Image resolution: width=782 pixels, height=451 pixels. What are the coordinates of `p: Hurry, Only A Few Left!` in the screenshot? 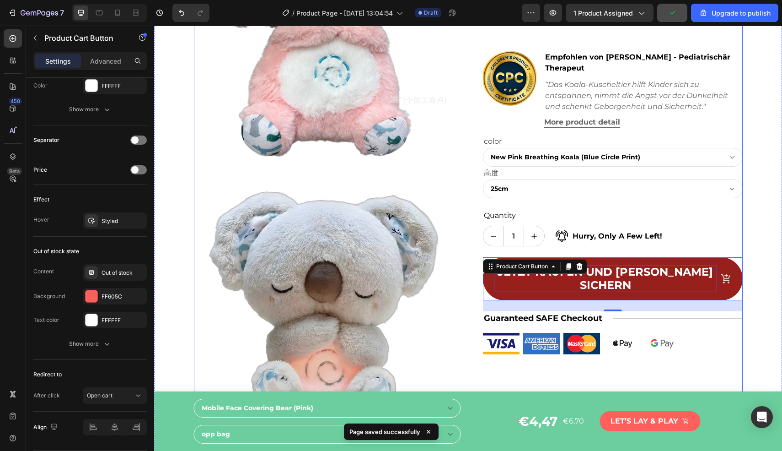 It's located at (463, 210).